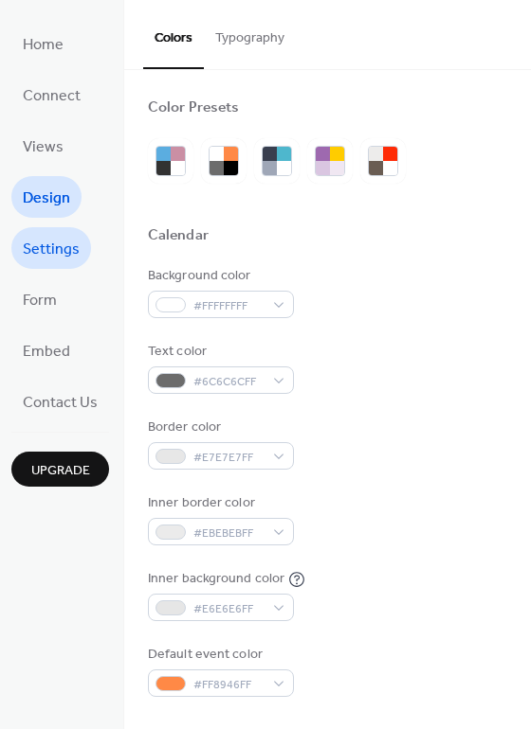  Describe the element at coordinates (43, 45) in the screenshot. I see `span: Home` at that location.